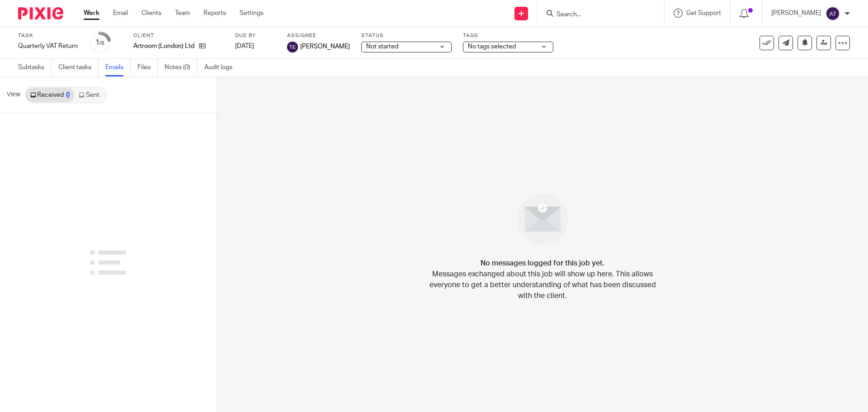 This screenshot has height=412, width=868. I want to click on a: Work, so click(91, 13).